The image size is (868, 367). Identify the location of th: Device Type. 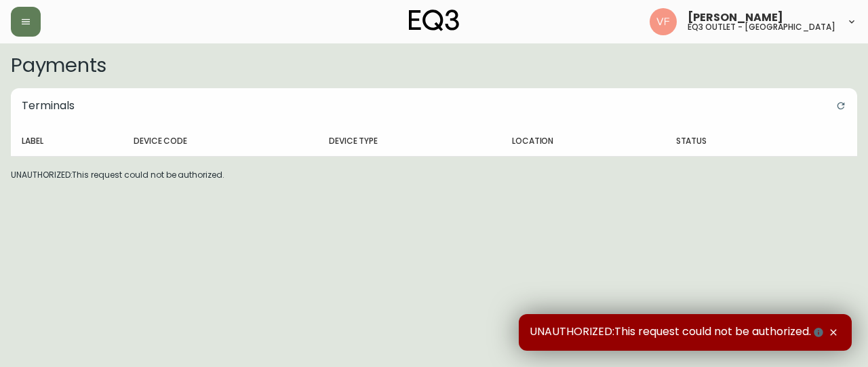
(410, 141).